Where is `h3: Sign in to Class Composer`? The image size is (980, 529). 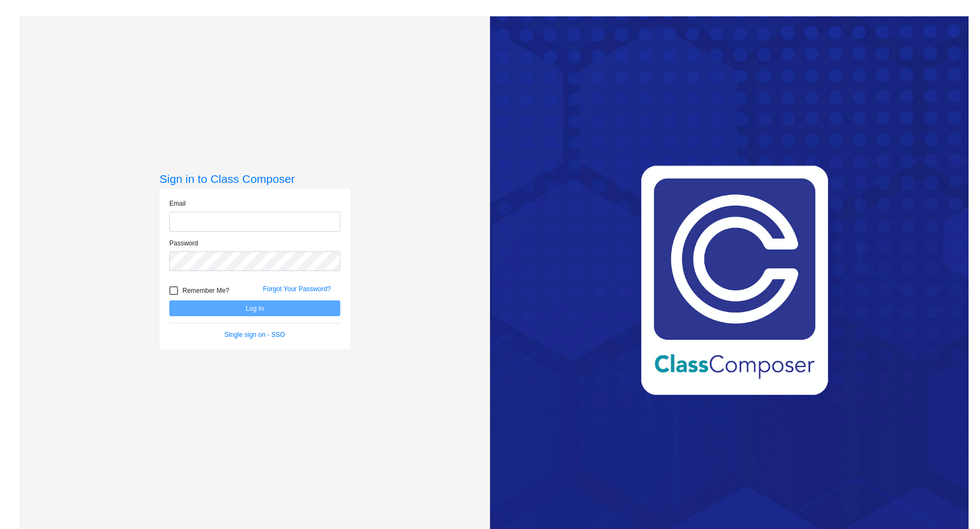
h3: Sign in to Class Composer is located at coordinates (255, 178).